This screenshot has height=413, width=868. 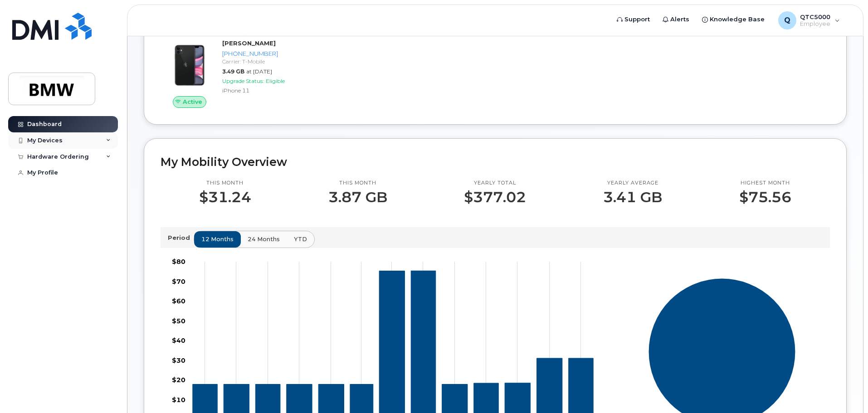 What do you see at coordinates (676, 20) in the screenshot?
I see `a: Alerts` at bounding box center [676, 20].